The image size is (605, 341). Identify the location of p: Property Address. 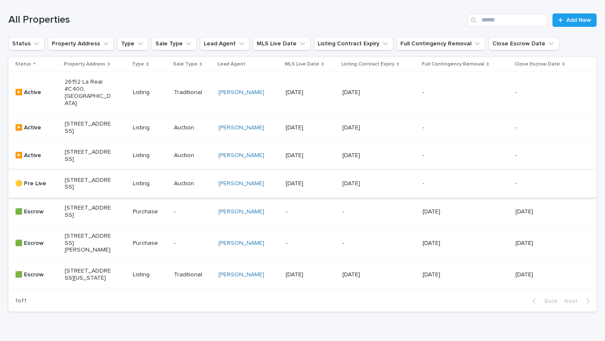
(84, 64).